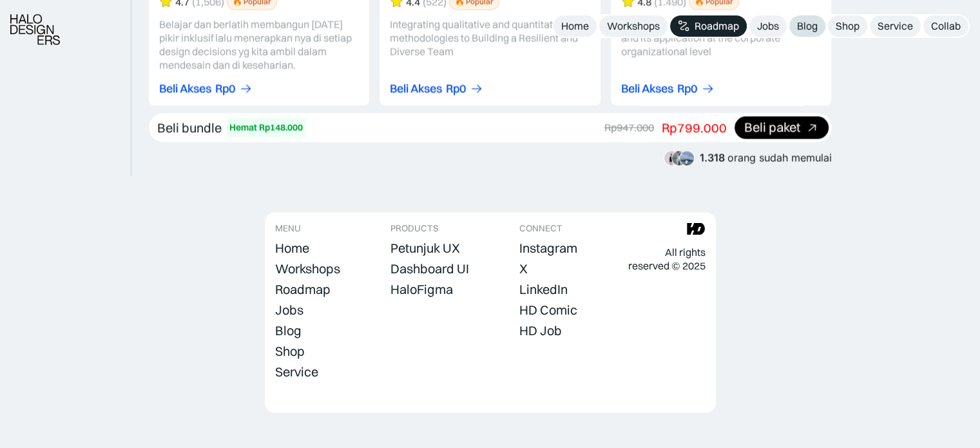 Image resolution: width=980 pixels, height=448 pixels. Describe the element at coordinates (543, 289) in the screenshot. I see `a: LinkedIn` at that location.